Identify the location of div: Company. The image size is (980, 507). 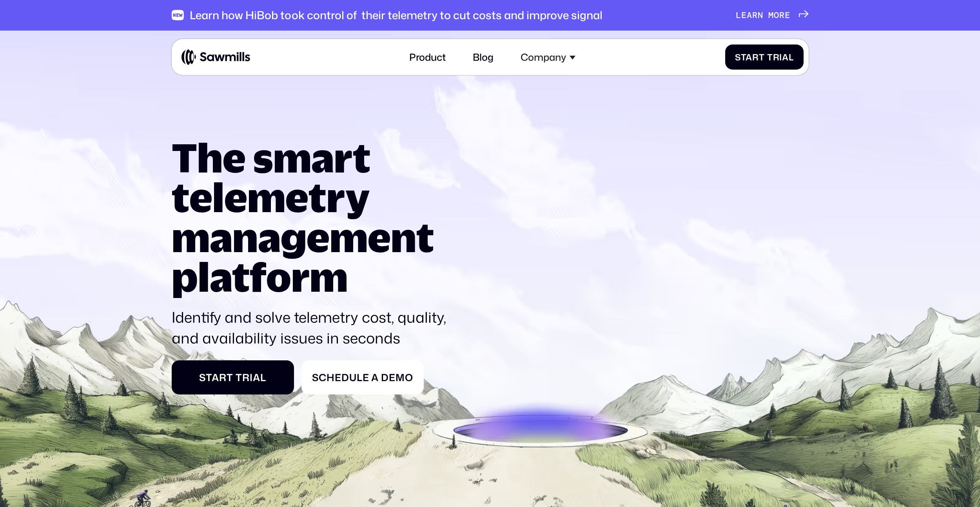
(544, 57).